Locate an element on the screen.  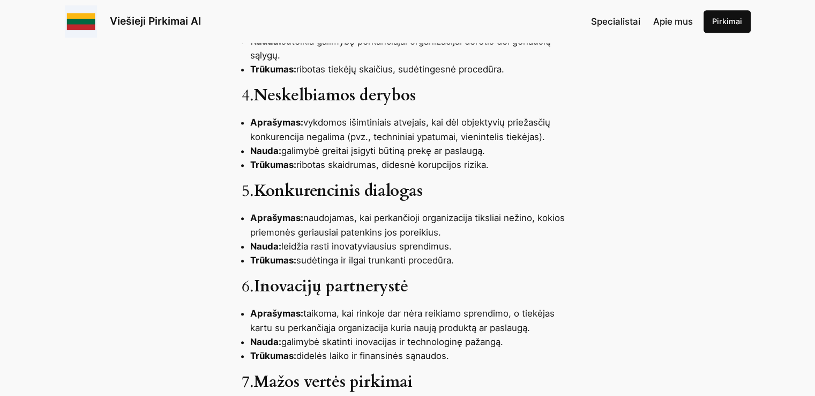
nav: Navigation is located at coordinates (642, 21).